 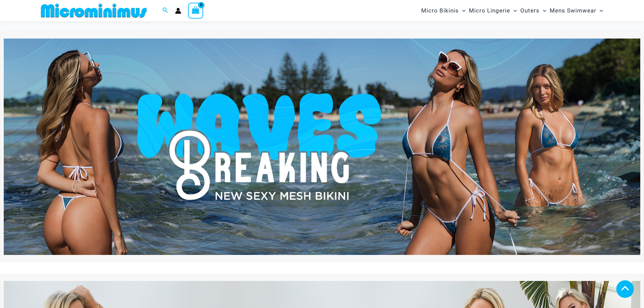 I want to click on a: Search icon link, so click(x=165, y=11).